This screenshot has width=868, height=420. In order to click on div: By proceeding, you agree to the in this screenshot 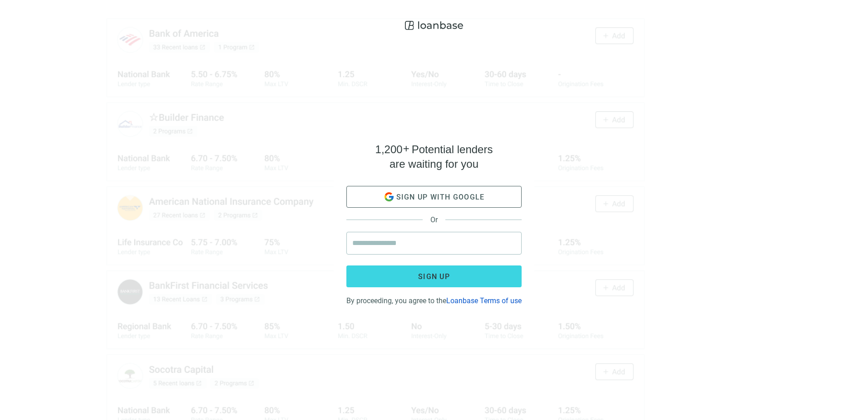, I will do `click(434, 300)`.